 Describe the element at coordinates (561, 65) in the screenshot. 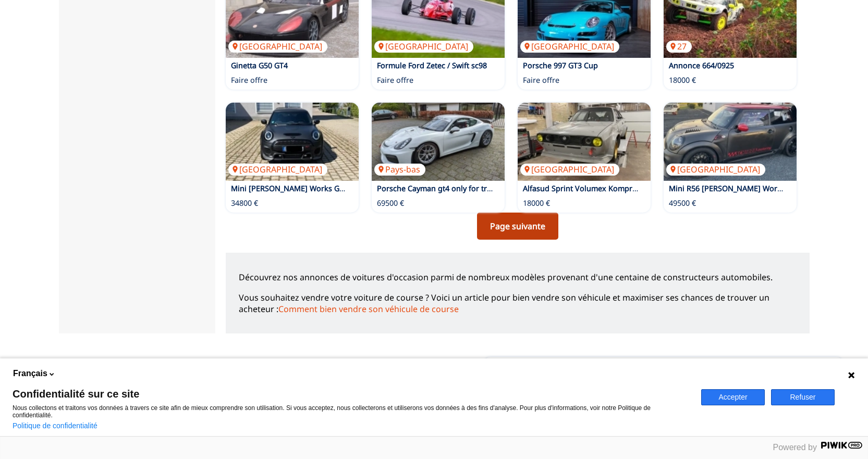

I see `a: Porsche 997 GT3 Cup` at that location.